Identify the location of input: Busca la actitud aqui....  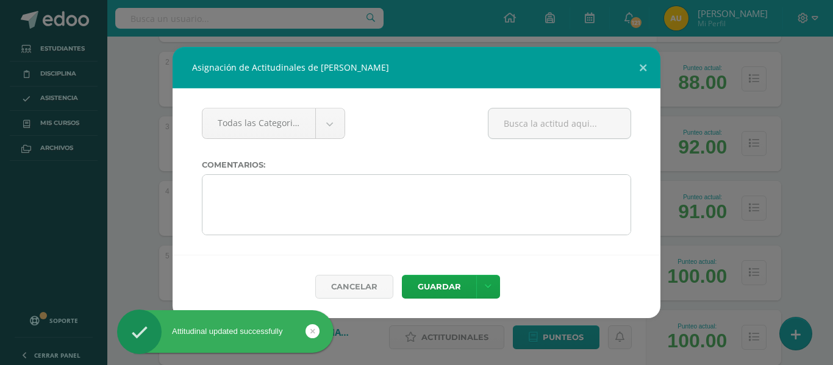
(559, 123).